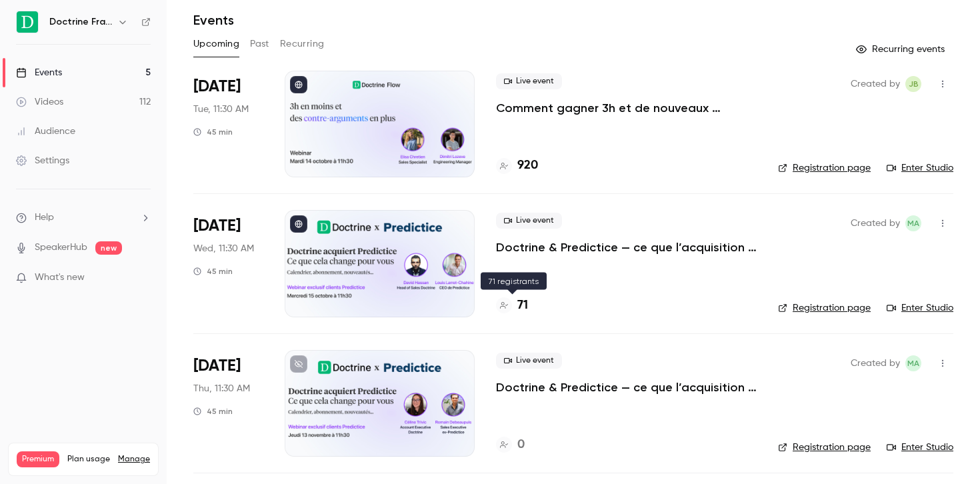  What do you see at coordinates (44, 217) in the screenshot?
I see `span: Help` at bounding box center [44, 217].